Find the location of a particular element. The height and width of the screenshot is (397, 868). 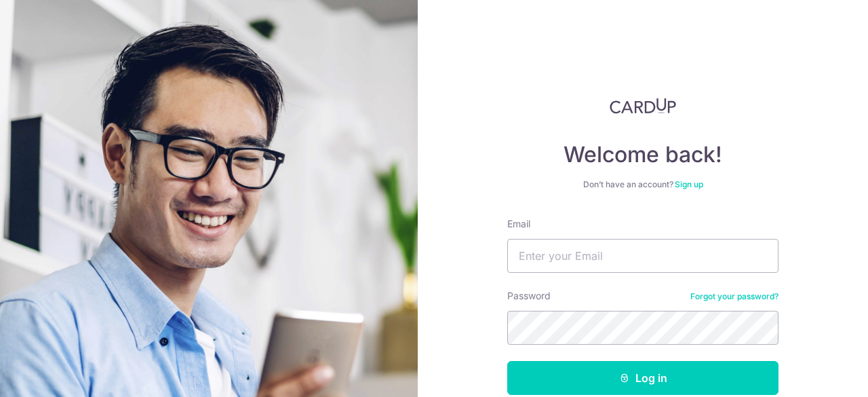

input: Enter your Email is located at coordinates (643, 256).